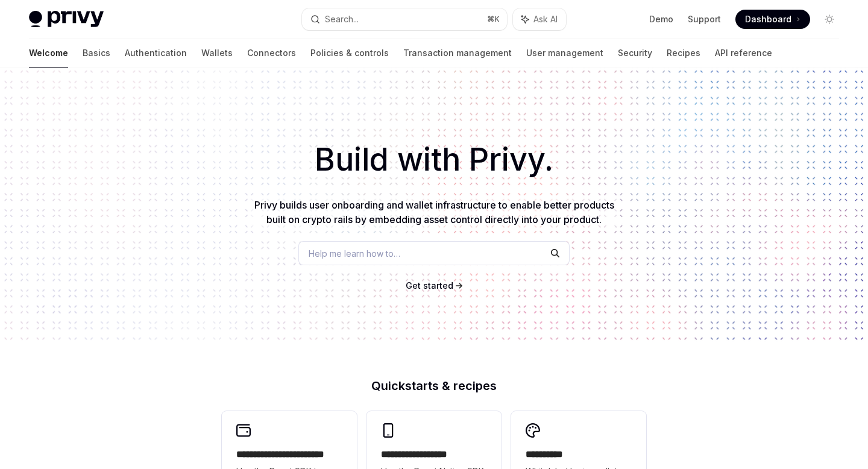 The image size is (868, 469). Describe the element at coordinates (768, 19) in the screenshot. I see `span: Dashboard` at that location.